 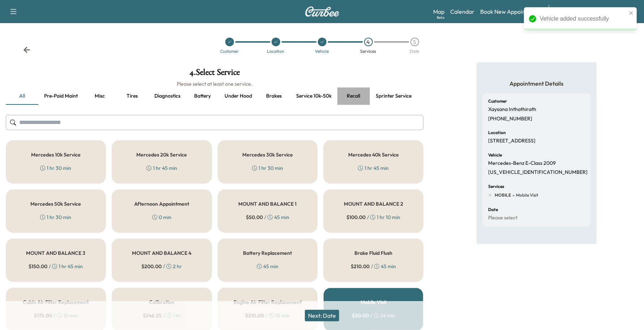 What do you see at coordinates (238, 96) in the screenshot?
I see `button: Under hood` at bounding box center [238, 96].